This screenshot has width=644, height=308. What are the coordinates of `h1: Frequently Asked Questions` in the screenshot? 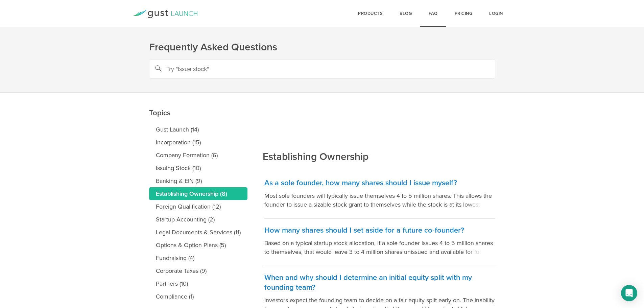 It's located at (322, 47).